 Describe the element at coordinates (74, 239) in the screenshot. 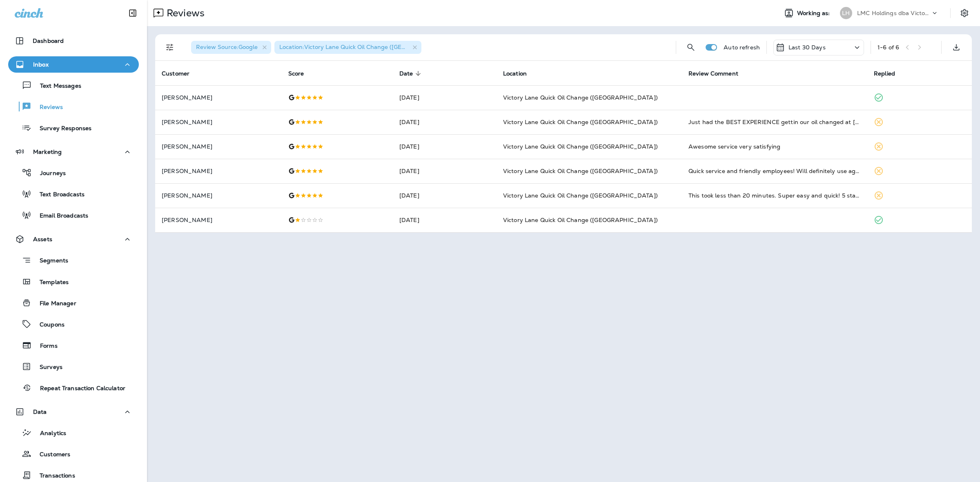

I see `button: Assets` at that location.